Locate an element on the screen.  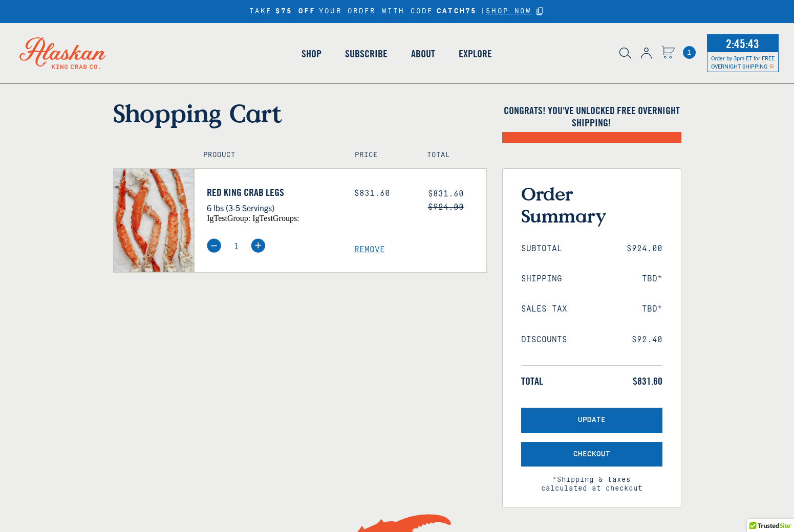
h4: Congrats! You've unlocked FREE OVERNIGHT SHIPPING! is located at coordinates (592, 116).